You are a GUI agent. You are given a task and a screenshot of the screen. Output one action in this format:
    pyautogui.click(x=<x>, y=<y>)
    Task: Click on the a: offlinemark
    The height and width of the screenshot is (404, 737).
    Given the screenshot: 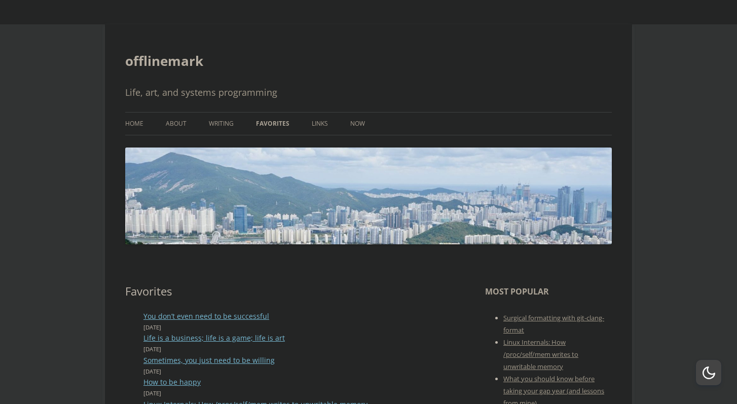 What is the action you would take?
    pyautogui.click(x=164, y=61)
    